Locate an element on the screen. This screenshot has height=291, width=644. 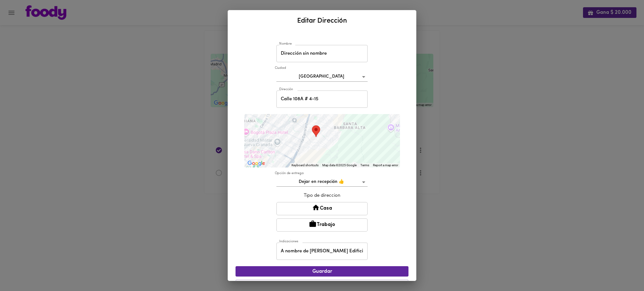
span: Map data ©2025 Google is located at coordinates (339, 164).